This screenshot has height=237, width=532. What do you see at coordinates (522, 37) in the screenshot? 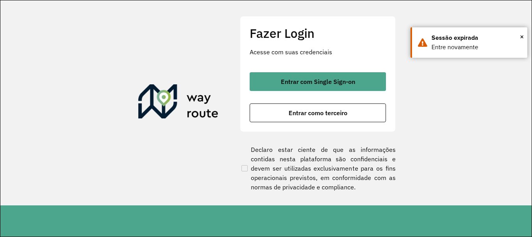
I see `button: Close` at bounding box center [522, 37].